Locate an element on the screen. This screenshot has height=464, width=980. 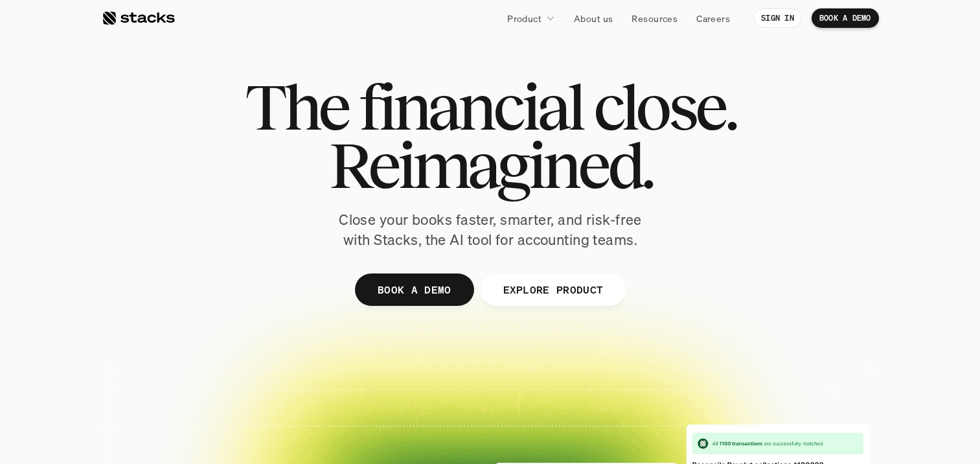
p: Product is located at coordinates (524, 18).